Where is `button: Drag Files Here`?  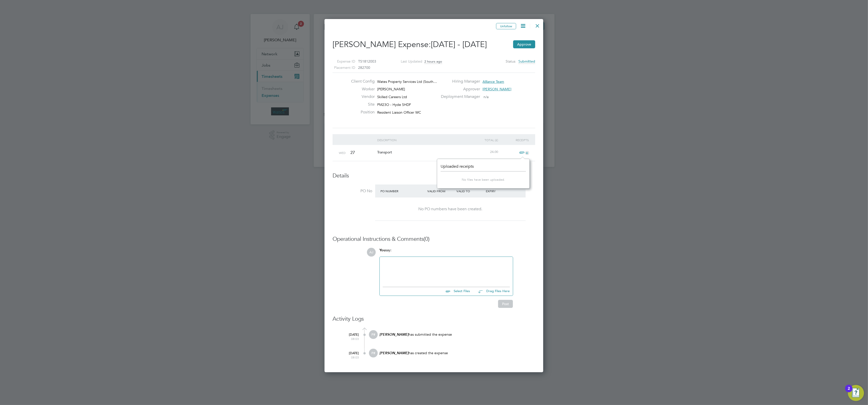 button: Drag Files Here is located at coordinates (491, 291).